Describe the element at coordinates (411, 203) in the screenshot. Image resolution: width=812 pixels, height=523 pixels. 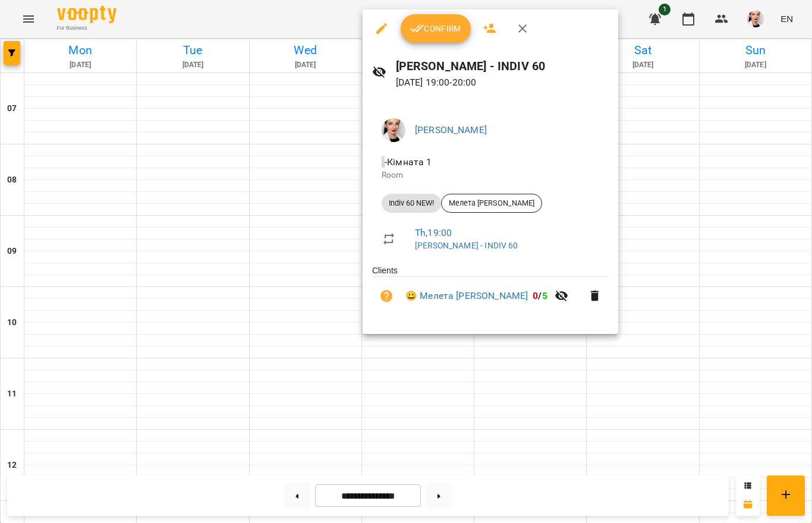
I see `span: Indiv 60 NEW!` at that location.